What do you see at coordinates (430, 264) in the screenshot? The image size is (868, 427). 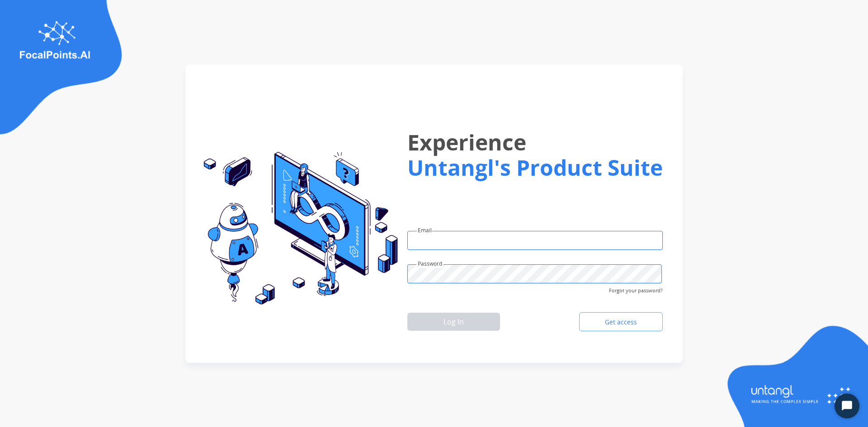 I see `label: Password` at bounding box center [430, 264].